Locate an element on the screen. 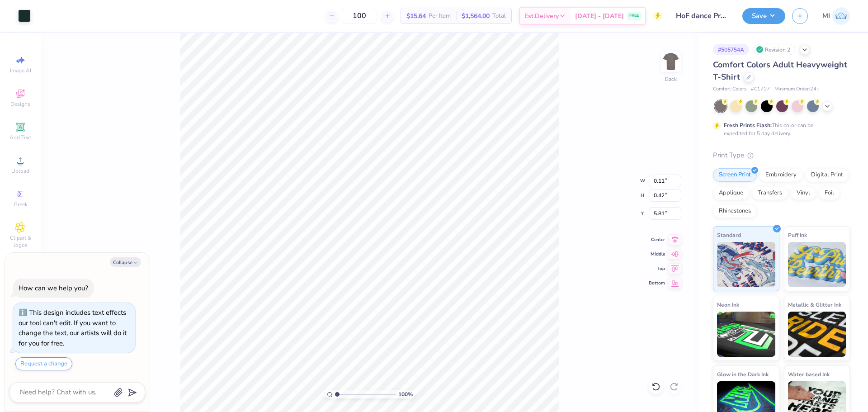  input: Untitled Design is located at coordinates (702, 16).